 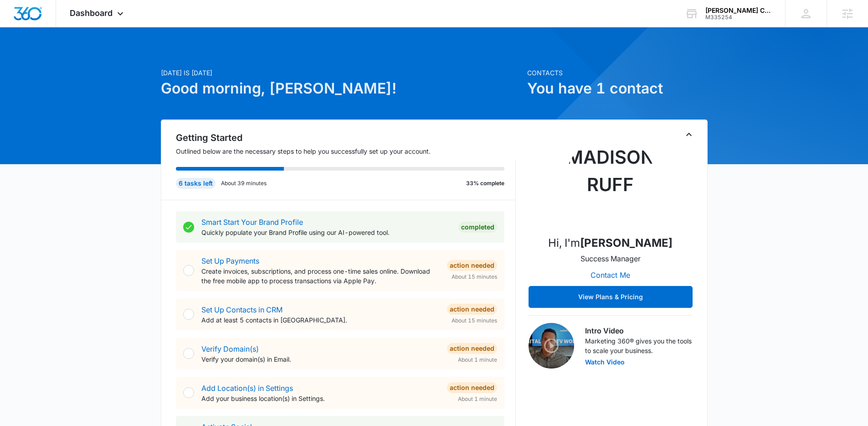 I want to click on div: 6 tasks left, so click(x=195, y=183).